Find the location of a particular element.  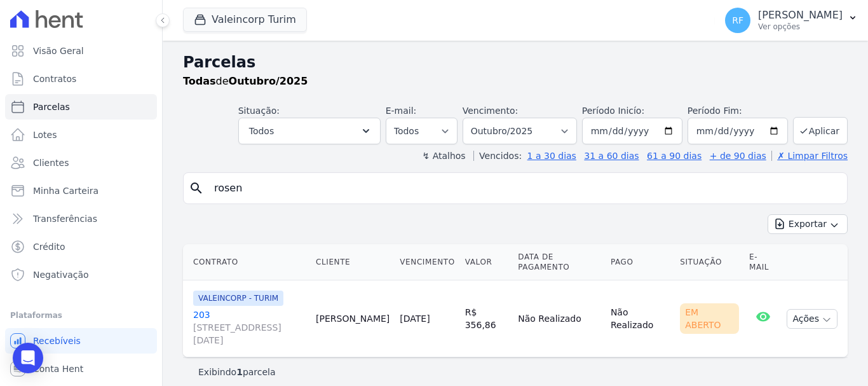

div: Plataformas is located at coordinates (81, 316).